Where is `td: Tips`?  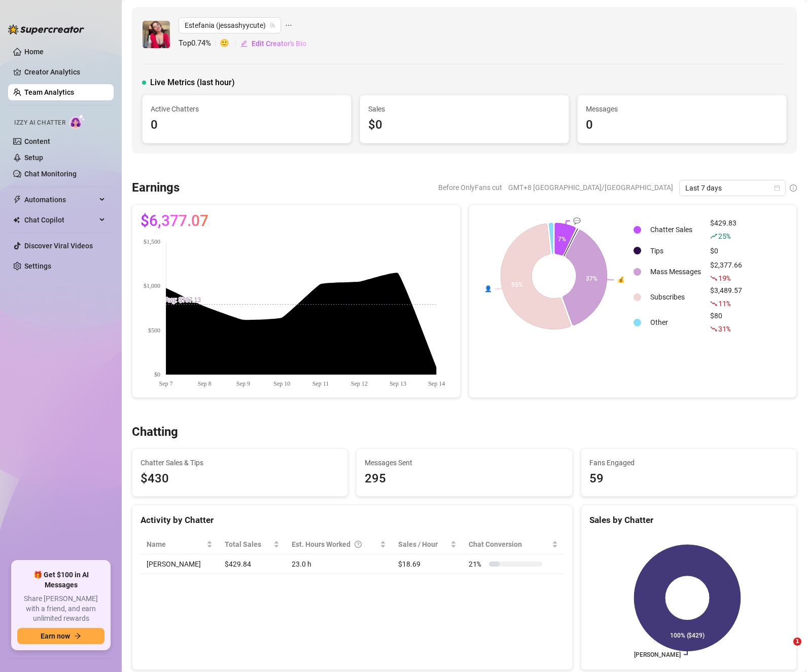
td: Tips is located at coordinates (676, 251).